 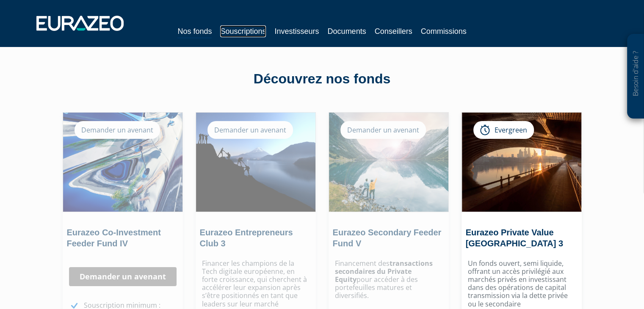 What do you see at coordinates (80, 23) in the screenshot?
I see `img: 1732889491-logotype_eurazeo_blanc_rvb.png` at bounding box center [80, 23].